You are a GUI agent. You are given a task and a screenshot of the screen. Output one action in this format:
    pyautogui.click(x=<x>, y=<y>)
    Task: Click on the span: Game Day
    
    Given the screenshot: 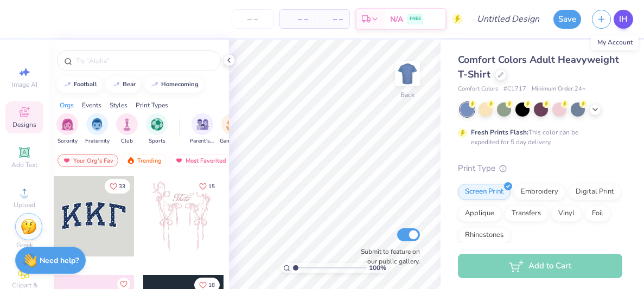 What is the action you would take?
    pyautogui.click(x=232, y=141)
    